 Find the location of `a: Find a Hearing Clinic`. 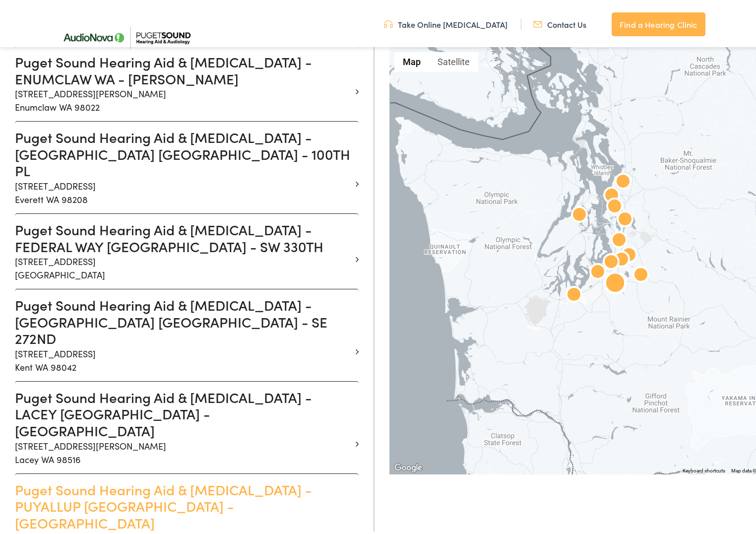

a: Find a Hearing Clinic is located at coordinates (658, 22).